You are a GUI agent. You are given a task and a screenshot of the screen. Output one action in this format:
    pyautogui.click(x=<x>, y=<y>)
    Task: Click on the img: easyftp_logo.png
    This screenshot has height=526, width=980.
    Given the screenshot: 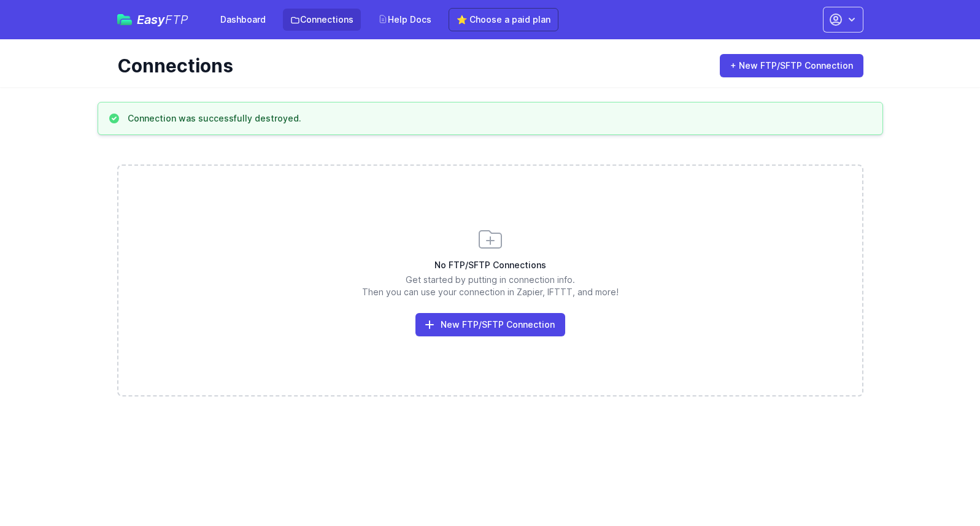 What is the action you would take?
    pyautogui.click(x=125, y=20)
    